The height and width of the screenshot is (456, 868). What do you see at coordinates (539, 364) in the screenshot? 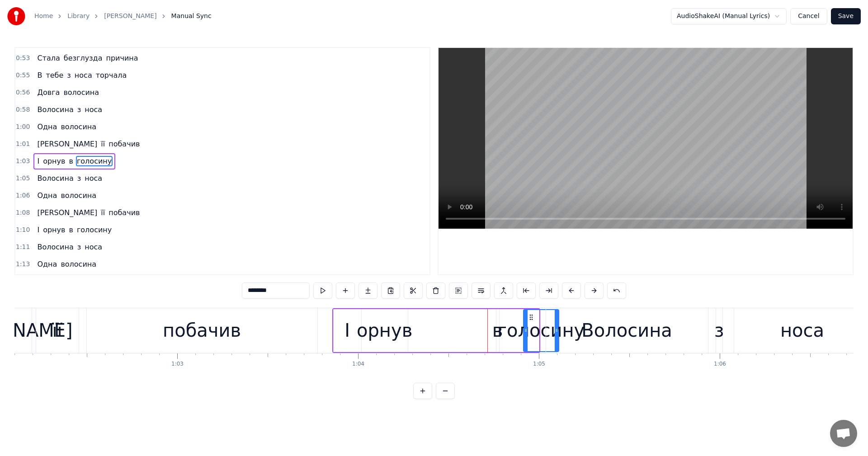
I see `div: 1:05` at bounding box center [539, 364].